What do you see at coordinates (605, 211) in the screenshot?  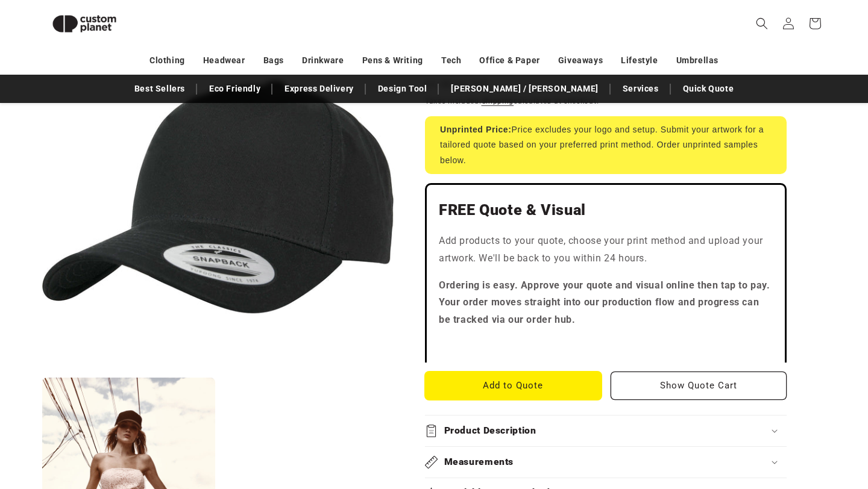 I see `h2: FREE Quote & Visual` at bounding box center [605, 211].